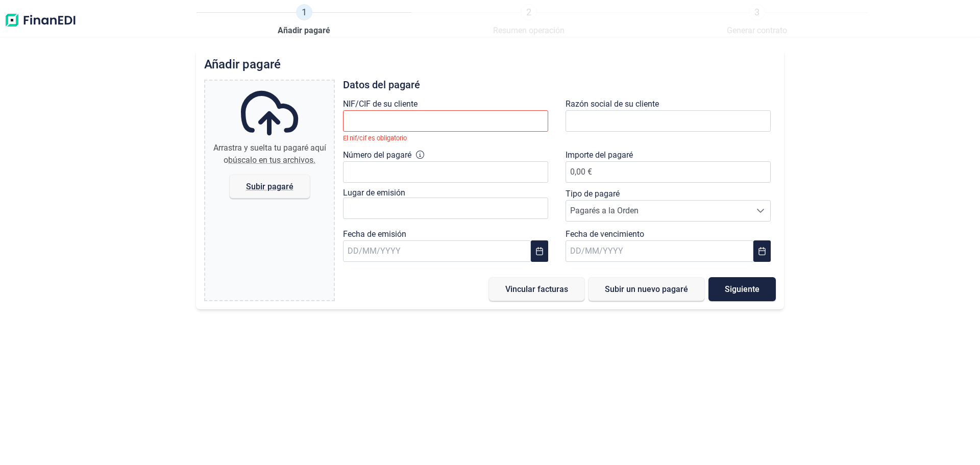 The height and width of the screenshot is (465, 980). I want to click on label: Lugar de emisión, so click(374, 192).